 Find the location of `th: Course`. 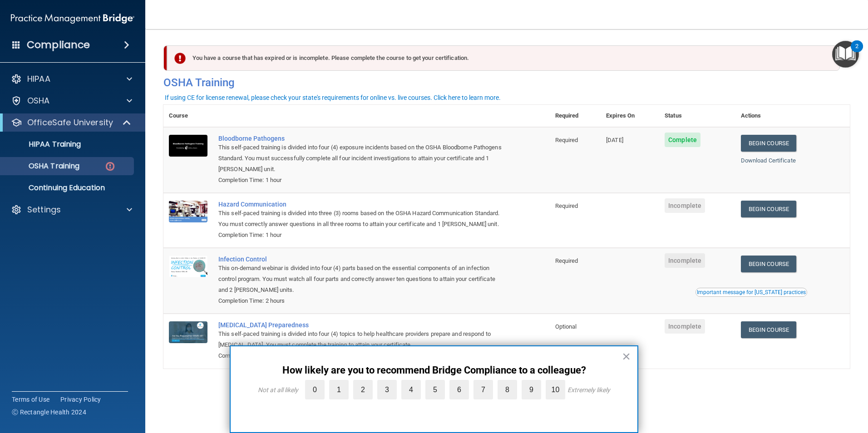

th: Course is located at coordinates (188, 116).